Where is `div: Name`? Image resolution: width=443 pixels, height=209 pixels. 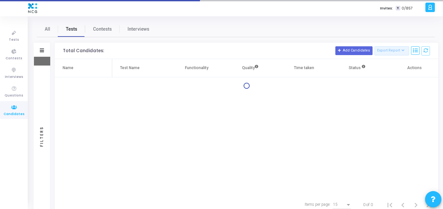 div: Name is located at coordinates (68, 68).